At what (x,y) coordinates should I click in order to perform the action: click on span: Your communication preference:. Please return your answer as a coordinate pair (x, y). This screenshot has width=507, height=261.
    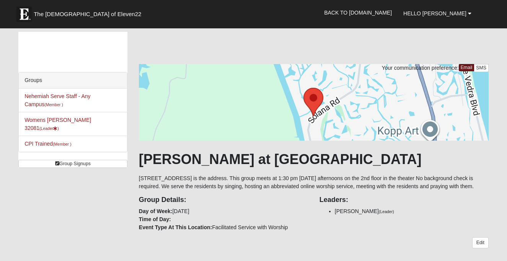
    Looking at the image, I should click on (420, 68).